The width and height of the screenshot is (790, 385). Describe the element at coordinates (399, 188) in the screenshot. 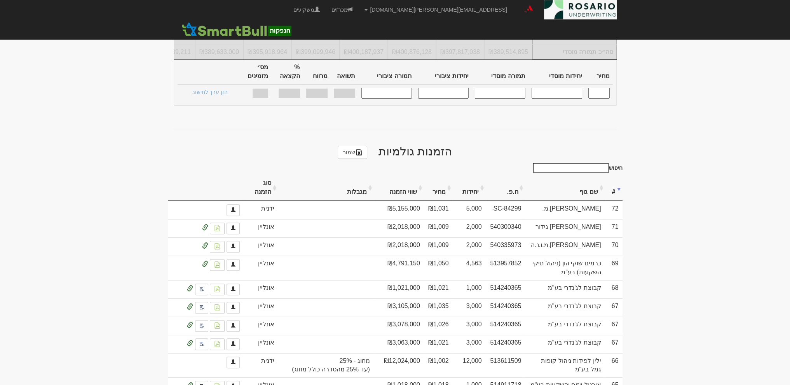

I see `th: שווי הזמנה: activate to sort column ascending` at that location.